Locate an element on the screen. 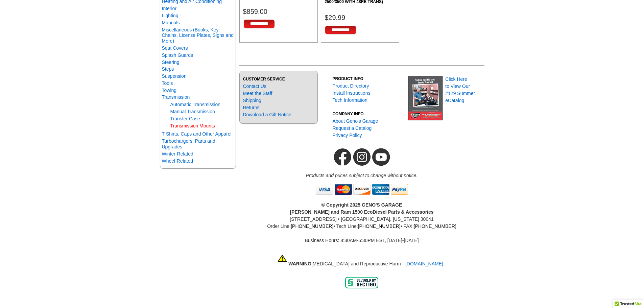 The image size is (644, 308). h3: COMPANY INFO is located at coordinates (368, 114).